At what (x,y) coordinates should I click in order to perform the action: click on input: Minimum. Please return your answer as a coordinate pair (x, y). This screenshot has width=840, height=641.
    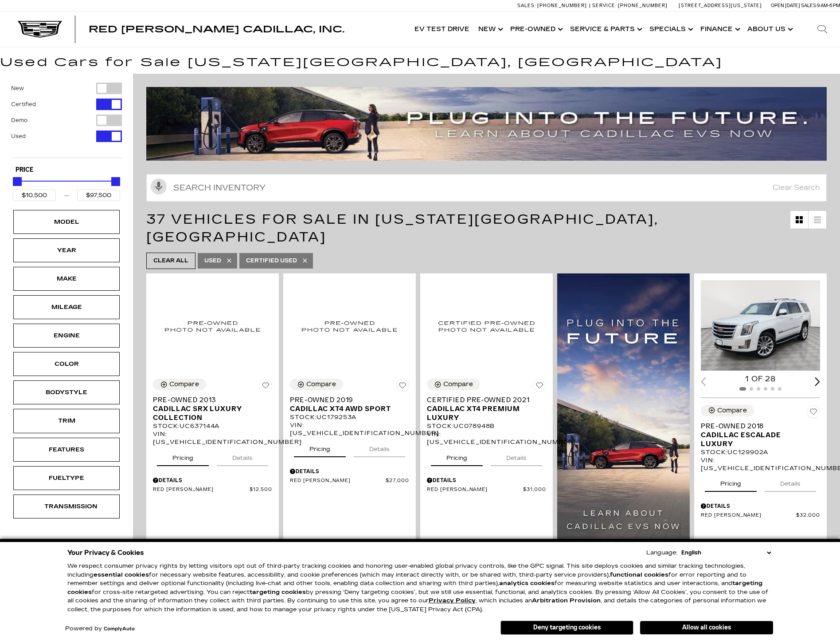
    Looking at the image, I should click on (35, 196).